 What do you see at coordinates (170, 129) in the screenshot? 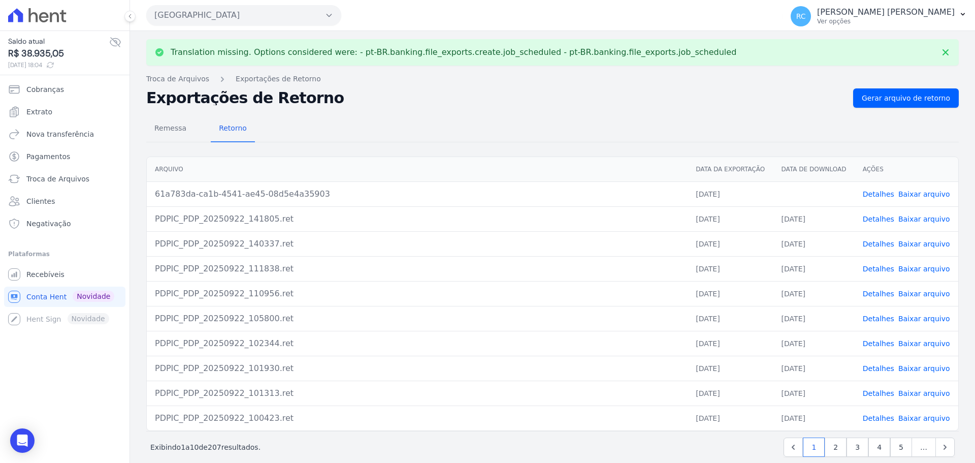
I see `a: Remessa` at bounding box center [170, 129].